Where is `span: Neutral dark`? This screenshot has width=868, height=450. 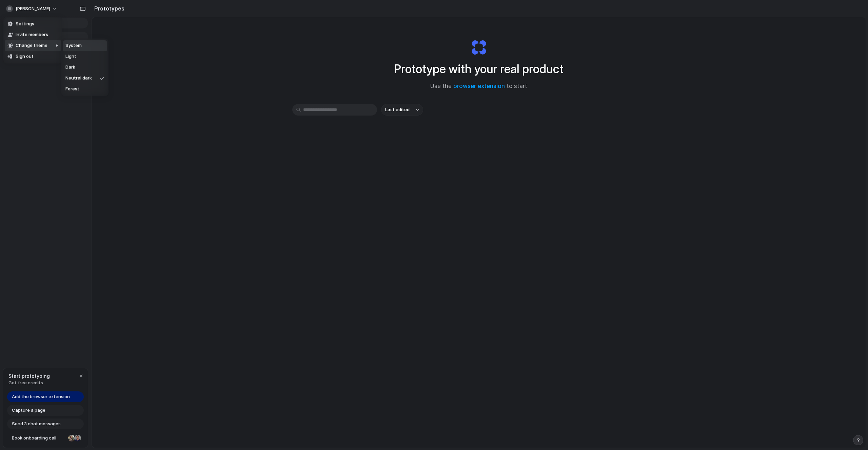 span: Neutral dark is located at coordinates (79, 78).